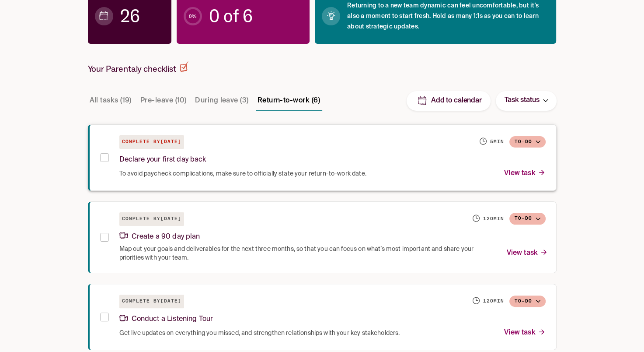  I want to click on p: Task status, so click(522, 100).